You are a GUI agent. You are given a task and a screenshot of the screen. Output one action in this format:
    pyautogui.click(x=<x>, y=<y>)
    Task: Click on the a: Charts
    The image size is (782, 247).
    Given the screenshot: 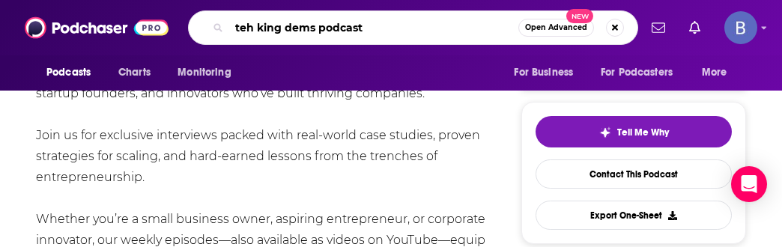 What is the action you would take?
    pyautogui.click(x=134, y=73)
    